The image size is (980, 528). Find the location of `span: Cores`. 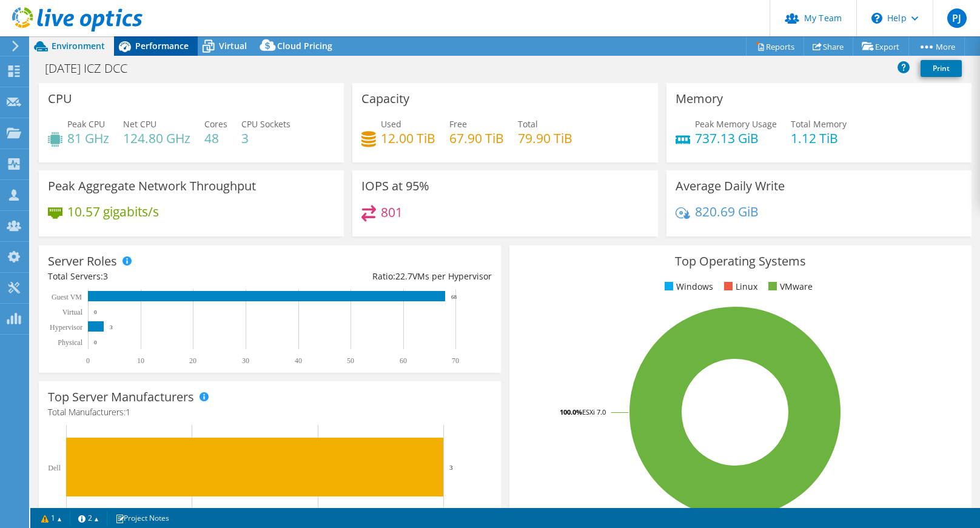

span: Cores is located at coordinates (216, 124).